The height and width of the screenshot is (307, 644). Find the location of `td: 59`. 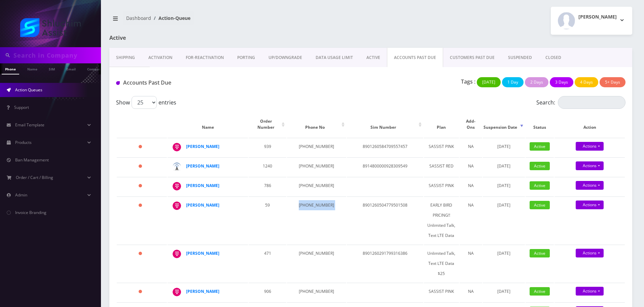

td: 59 is located at coordinates (268, 220).